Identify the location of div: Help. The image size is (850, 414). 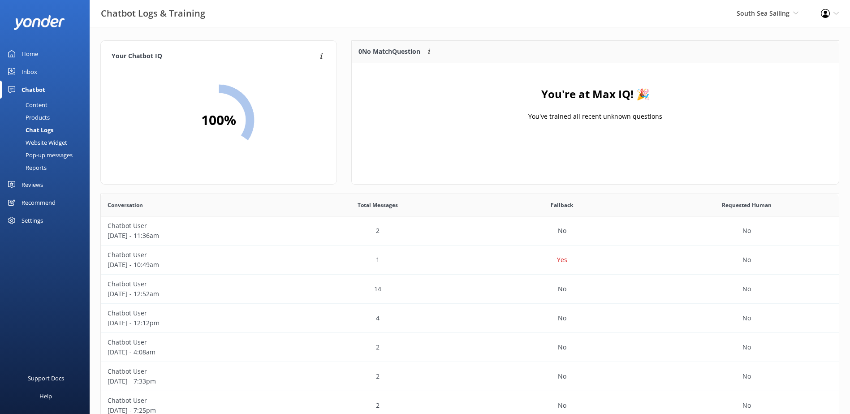
(46, 396).